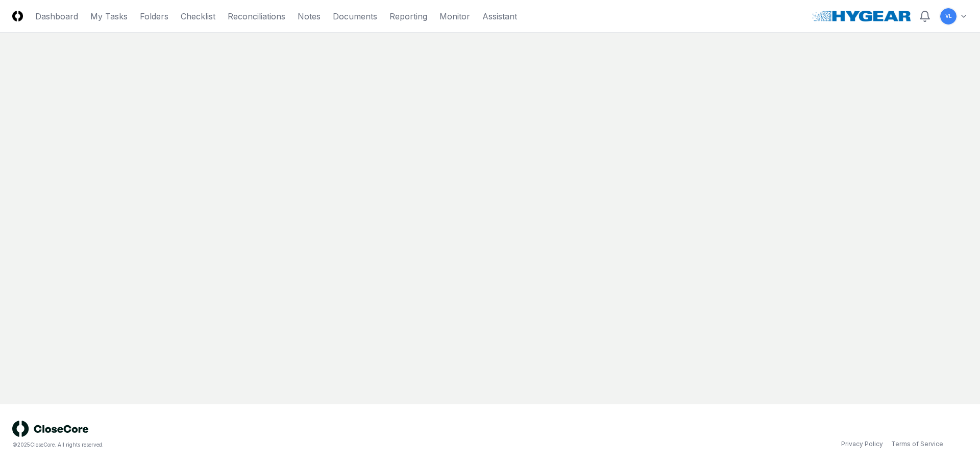 The height and width of the screenshot is (465, 980). What do you see at coordinates (500, 16) in the screenshot?
I see `a: Assistant` at bounding box center [500, 16].